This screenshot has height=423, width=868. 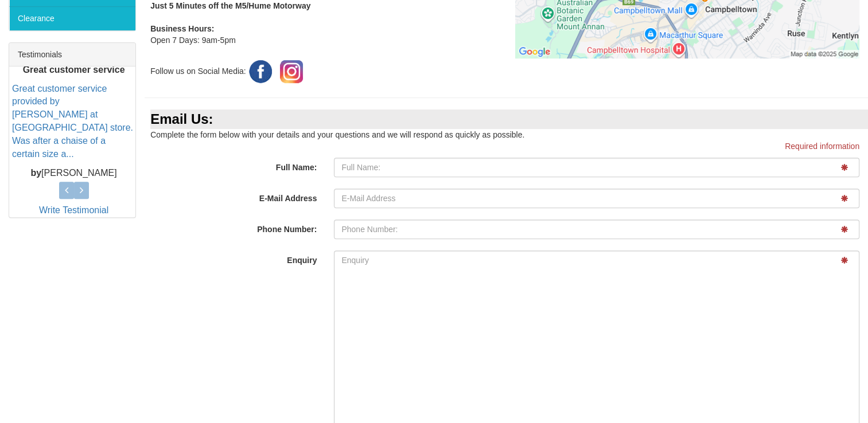 I want to click on label: Full Name:, so click(x=235, y=165).